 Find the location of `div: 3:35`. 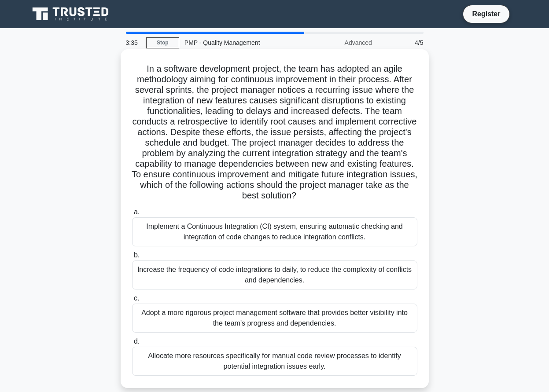

div: 3:35 is located at coordinates (133, 43).